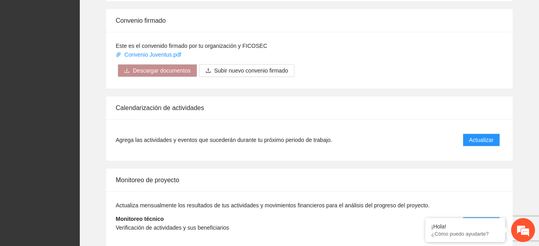 This screenshot has height=246, width=539. I want to click on div: Minimizar ventana de chat en vivo, so click(140, 14).